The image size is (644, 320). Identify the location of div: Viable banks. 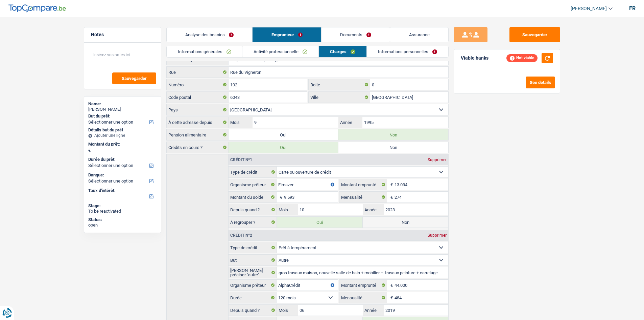
(475, 58).